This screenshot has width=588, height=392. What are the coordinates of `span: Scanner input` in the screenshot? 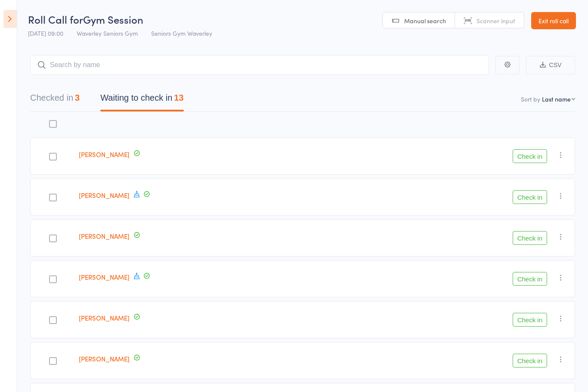 It's located at (496, 21).